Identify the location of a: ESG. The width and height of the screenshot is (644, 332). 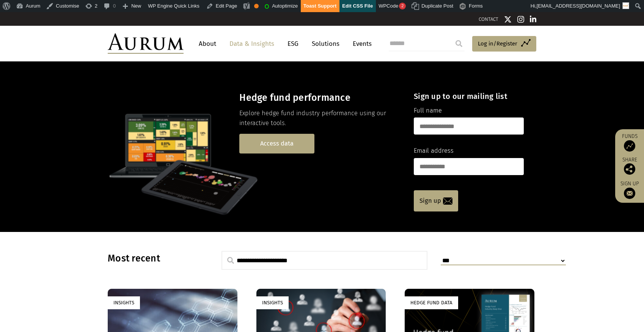
(293, 44).